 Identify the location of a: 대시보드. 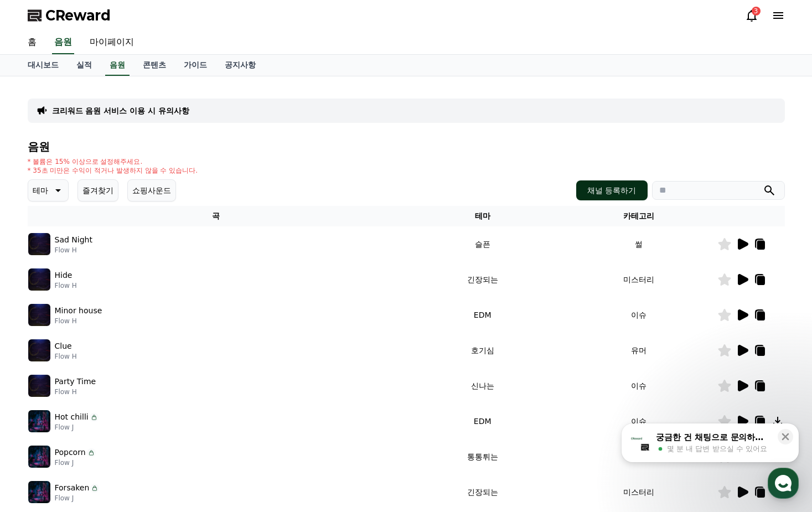
(43, 65).